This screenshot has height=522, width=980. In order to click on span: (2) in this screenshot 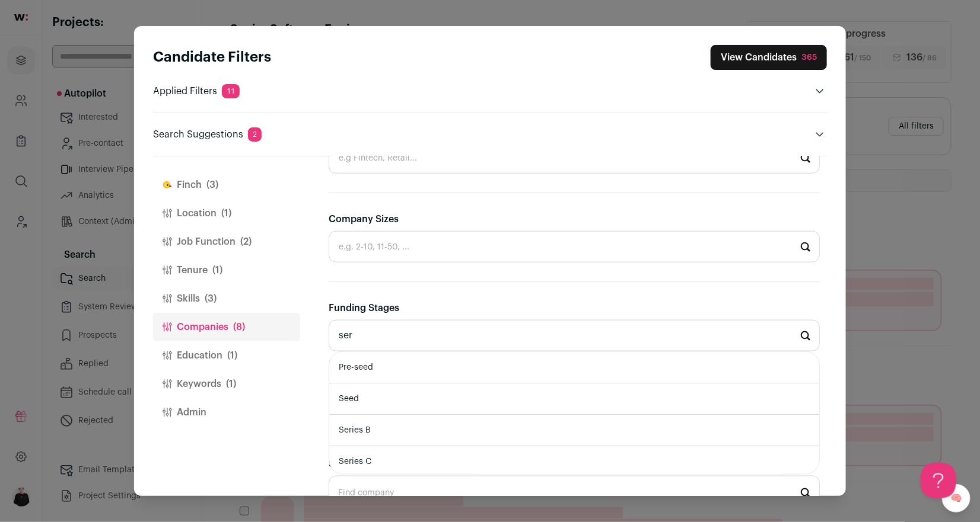, I will do `click(245, 241)`.